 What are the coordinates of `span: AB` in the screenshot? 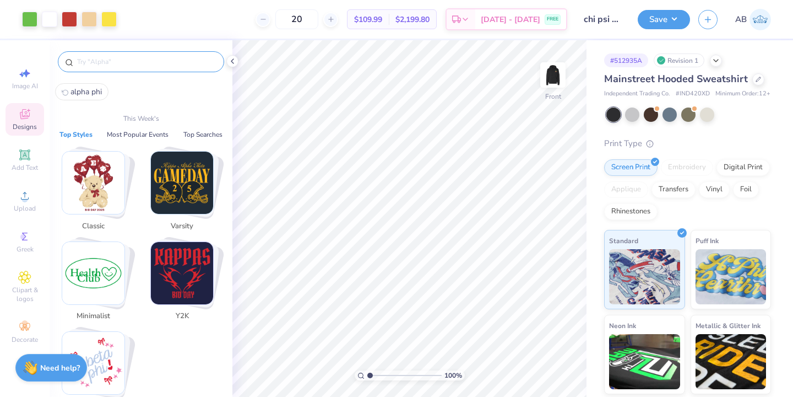 It's located at (741, 19).